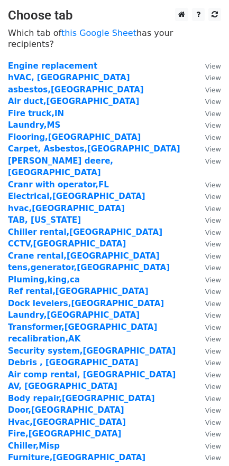 The height and width of the screenshot is (466, 229). Describe the element at coordinates (58, 185) in the screenshot. I see `strong: Cranr with operator,FL` at that location.